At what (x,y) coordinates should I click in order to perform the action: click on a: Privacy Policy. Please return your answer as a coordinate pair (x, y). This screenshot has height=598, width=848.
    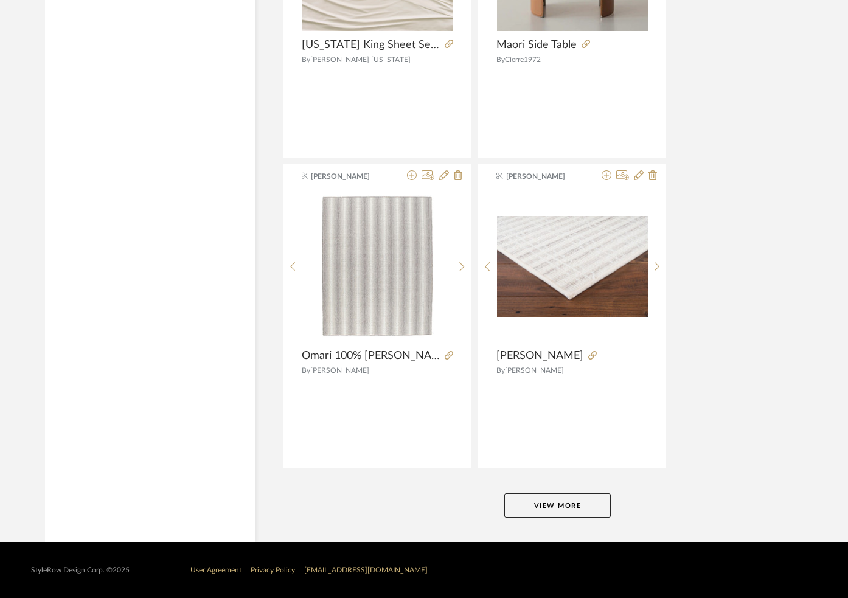
    Looking at the image, I should click on (272, 570).